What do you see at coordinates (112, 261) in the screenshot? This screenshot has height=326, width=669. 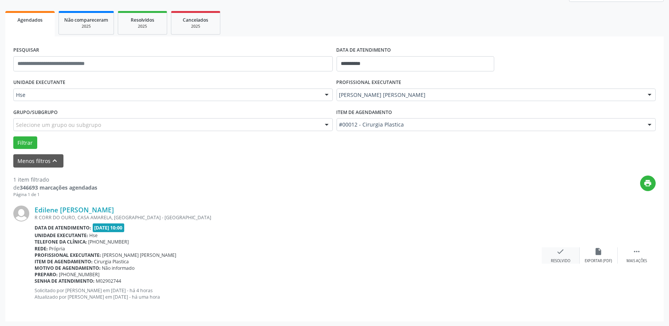 I see `span: Cirurgia Plastica` at bounding box center [112, 261].